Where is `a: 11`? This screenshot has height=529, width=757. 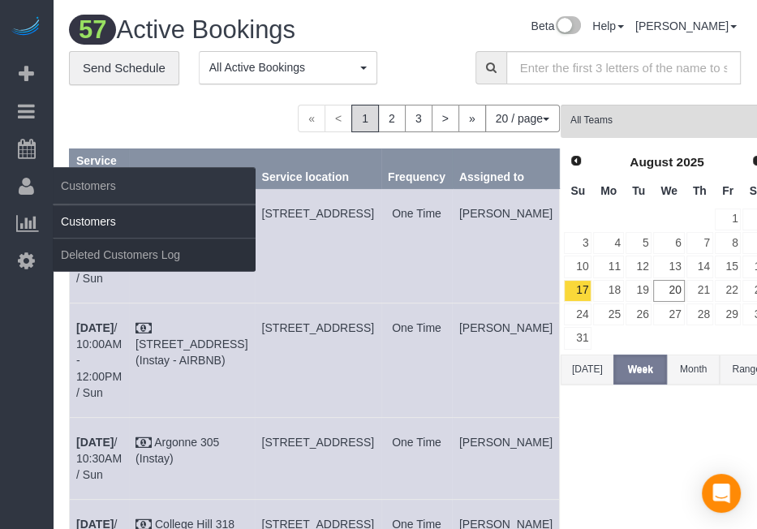
a: 11 is located at coordinates (607, 266).